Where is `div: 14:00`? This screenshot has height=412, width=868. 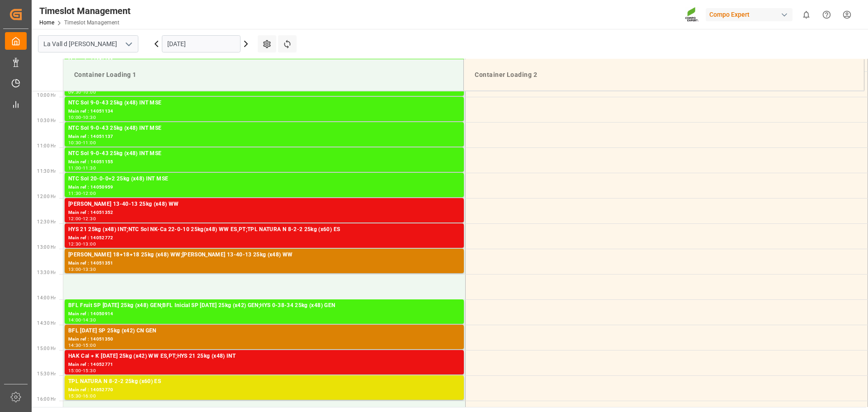
div: 14:00 is located at coordinates (75, 320).